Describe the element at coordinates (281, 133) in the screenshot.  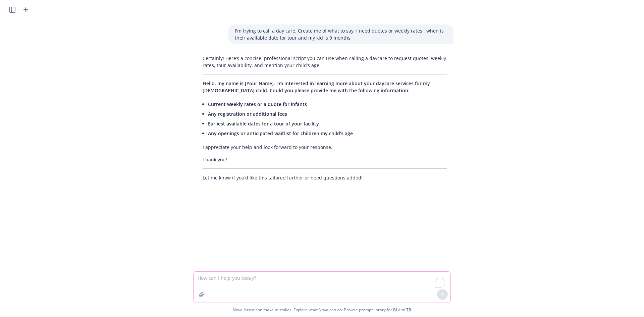
I see `span: Any openings or anticipated waitlist for children my child’s age` at that location.